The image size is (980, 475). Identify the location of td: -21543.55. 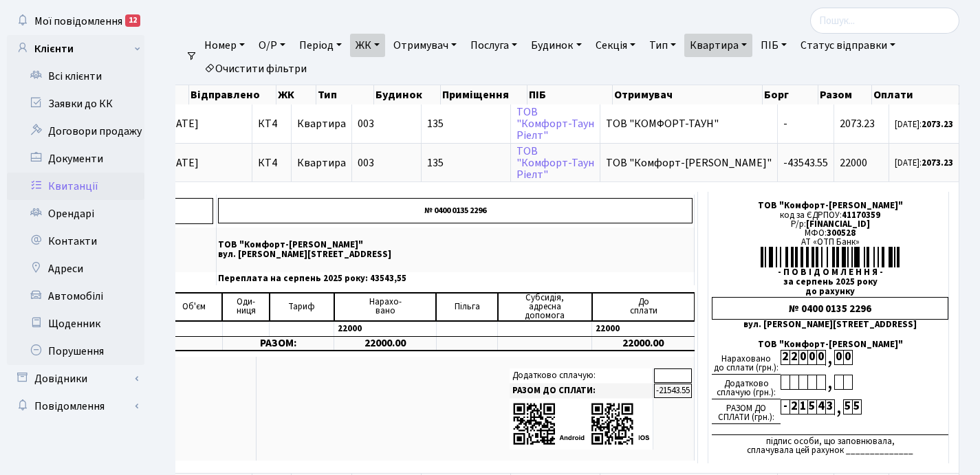
(672, 391).